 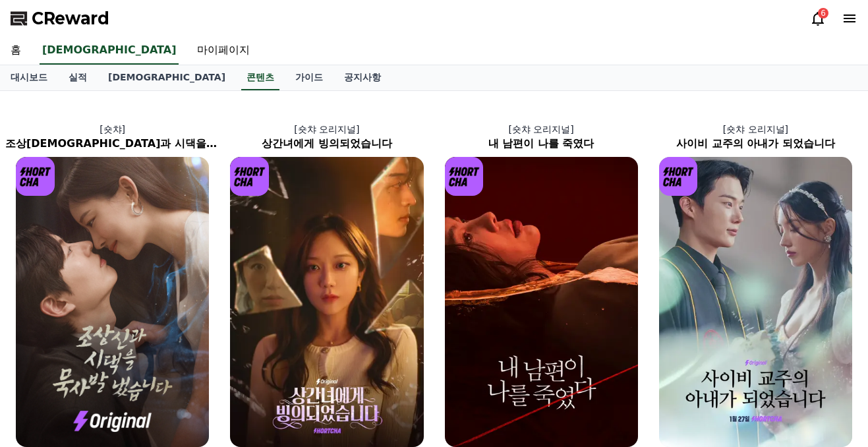 I want to click on span: CReward, so click(x=70, y=18).